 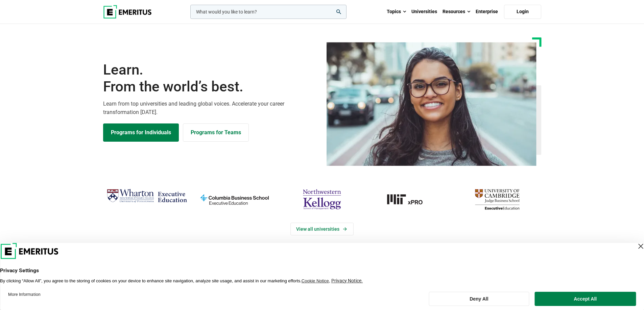 I want to click on img: MIT xPRO, so click(x=409, y=199).